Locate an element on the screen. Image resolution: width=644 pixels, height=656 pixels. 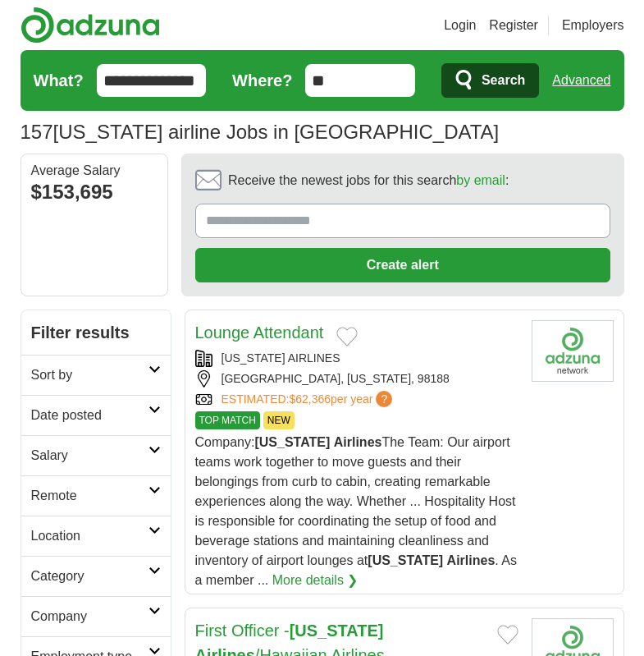
span: TOP MATCH is located at coordinates (228, 420).